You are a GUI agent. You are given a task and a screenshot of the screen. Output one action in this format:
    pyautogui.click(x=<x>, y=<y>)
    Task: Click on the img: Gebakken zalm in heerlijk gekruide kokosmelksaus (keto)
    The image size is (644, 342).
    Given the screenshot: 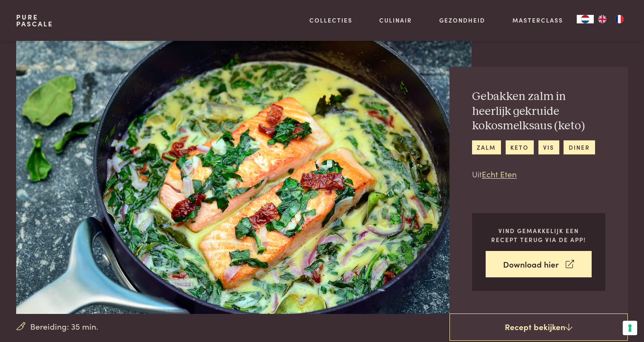 What is the action you would take?
    pyautogui.click(x=244, y=178)
    